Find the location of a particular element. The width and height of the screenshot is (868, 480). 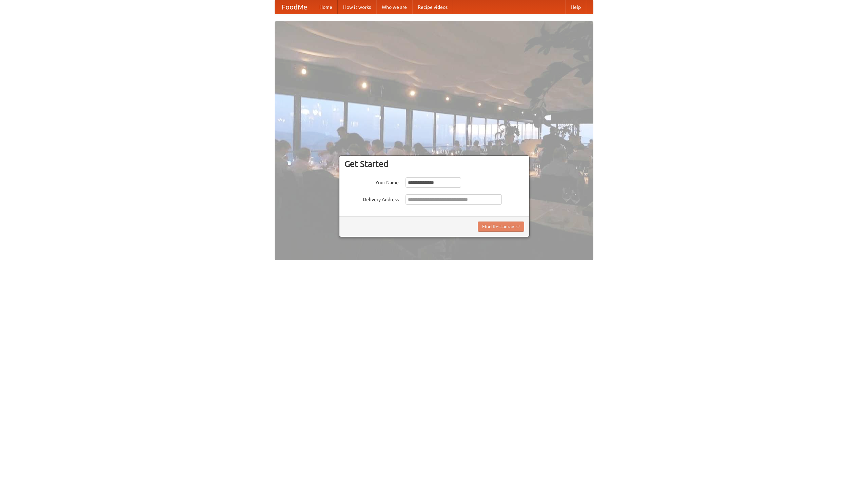

a: Help is located at coordinates (576, 7).